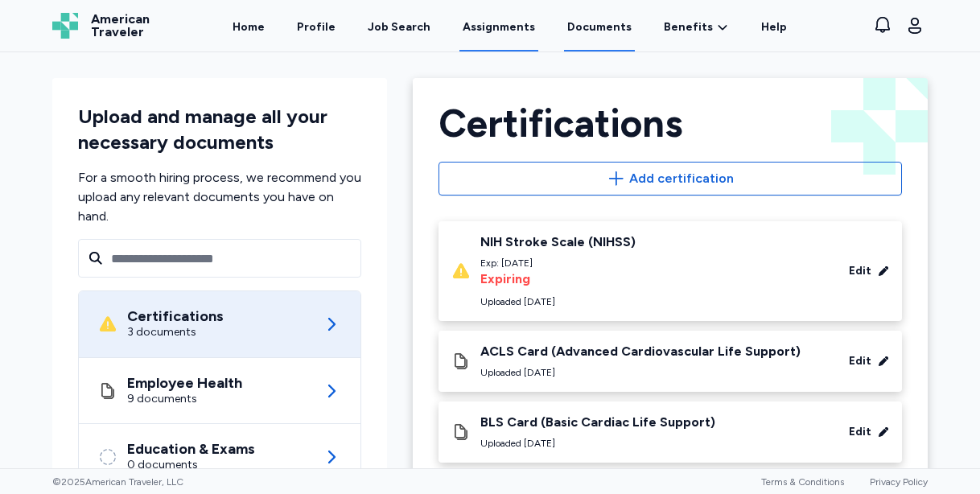  I want to click on div: 0 documents, so click(191, 465).